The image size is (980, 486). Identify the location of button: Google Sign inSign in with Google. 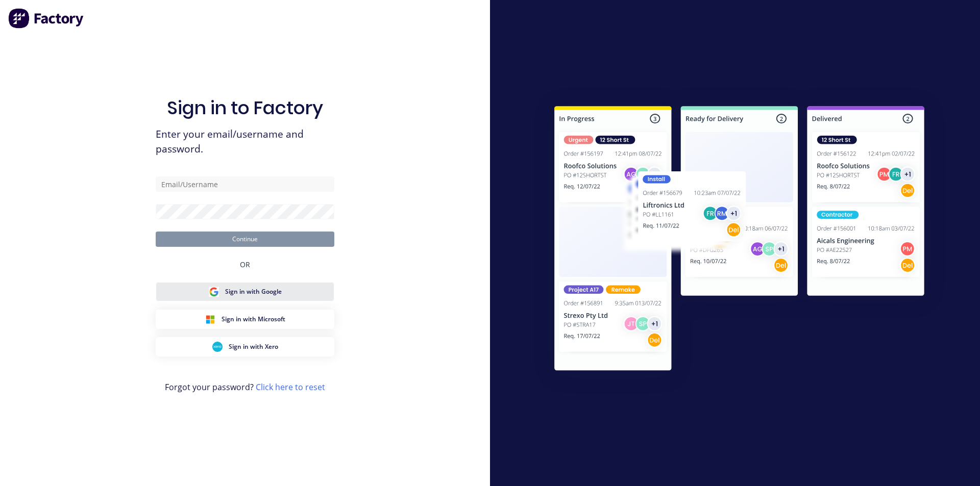
(245, 292).